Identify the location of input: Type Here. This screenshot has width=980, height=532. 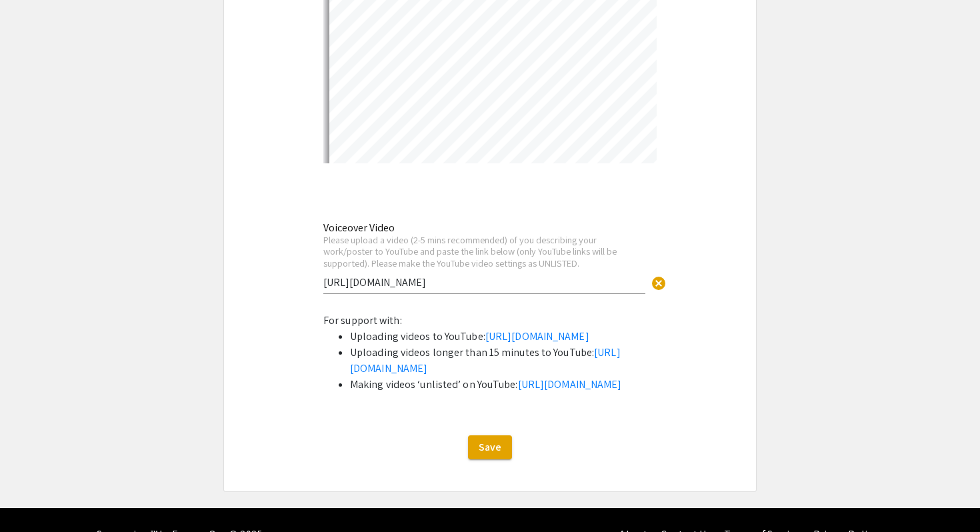
(484, 282).